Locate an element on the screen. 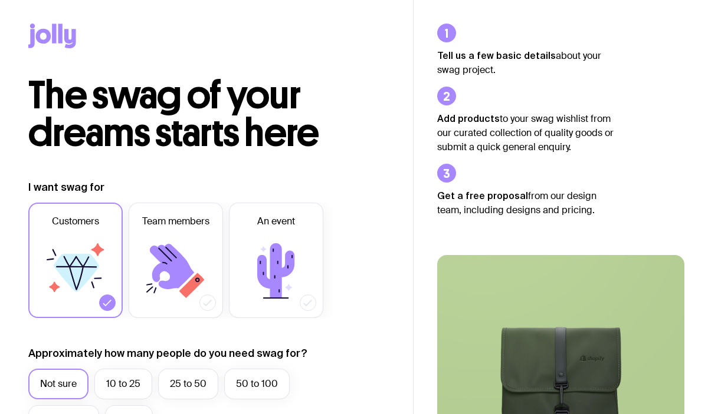 The height and width of the screenshot is (414, 708). span: An event is located at coordinates (276, 222).